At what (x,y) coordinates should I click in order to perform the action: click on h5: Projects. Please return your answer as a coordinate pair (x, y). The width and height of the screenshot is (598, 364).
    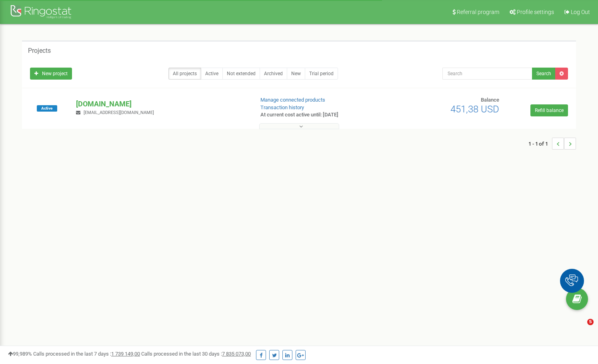
    Looking at the image, I should click on (39, 51).